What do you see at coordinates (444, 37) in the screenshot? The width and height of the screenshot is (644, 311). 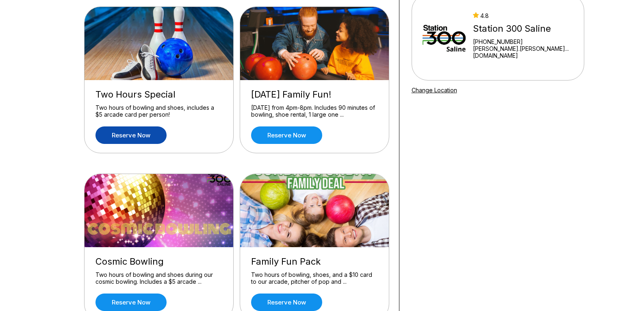 I see `img: Station 300 Saline` at bounding box center [444, 37].